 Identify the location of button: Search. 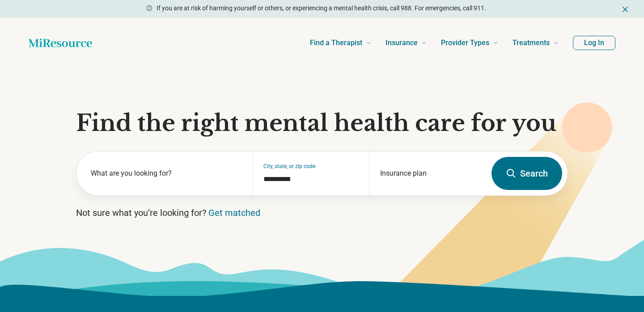
(527, 173).